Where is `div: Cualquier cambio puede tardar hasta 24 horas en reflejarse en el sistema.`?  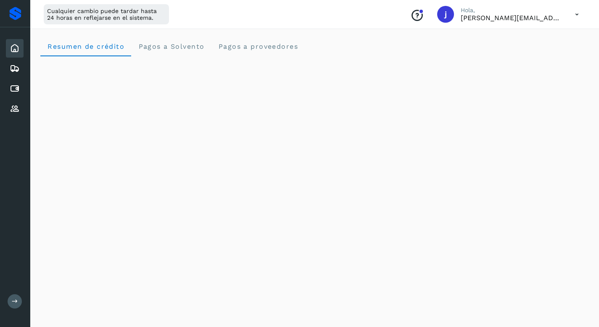
div: Cualquier cambio puede tardar hasta 24 horas en reflejarse en el sistema. is located at coordinates (106, 14).